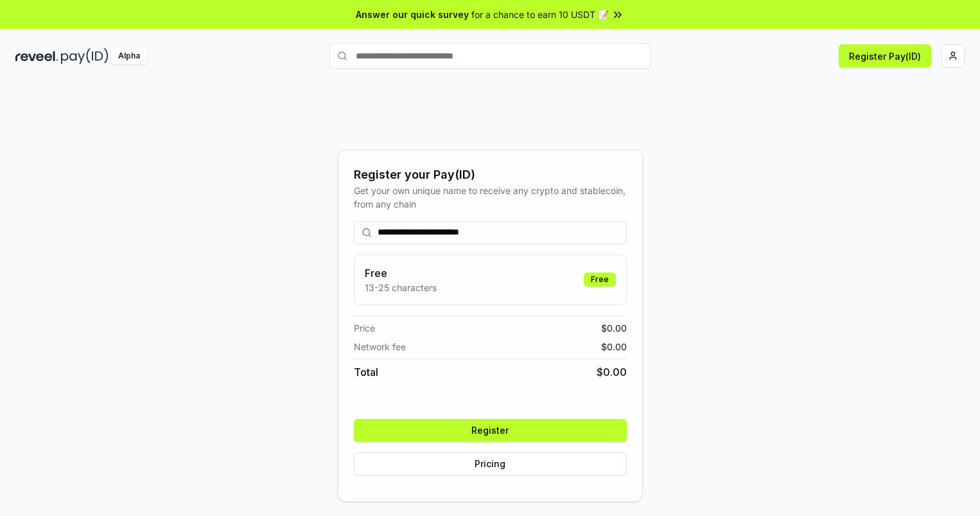 This screenshot has width=980, height=516. Describe the element at coordinates (600, 280) in the screenshot. I see `div: Free` at that location.